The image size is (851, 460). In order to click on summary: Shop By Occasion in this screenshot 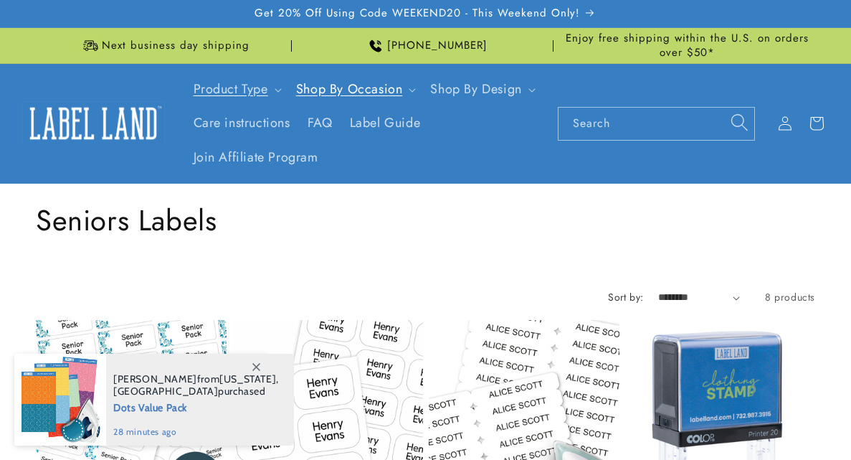, I will do `click(355, 89)`.